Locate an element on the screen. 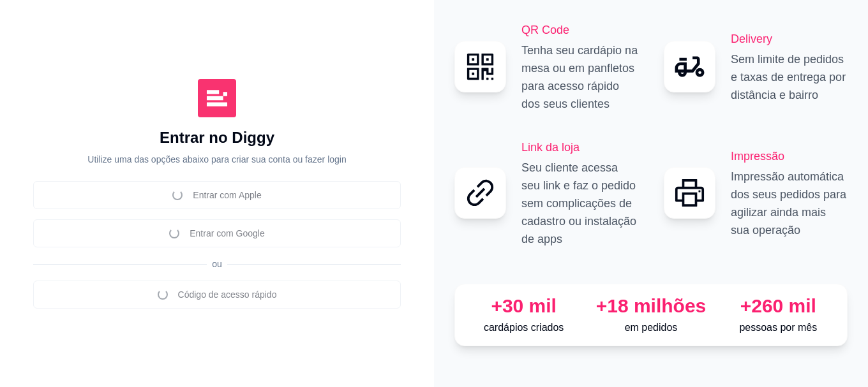  p: Seu cliente acessa seu link e faz o pedido sem complicações de cadastro ou instalação de apps is located at coordinates (579, 204).